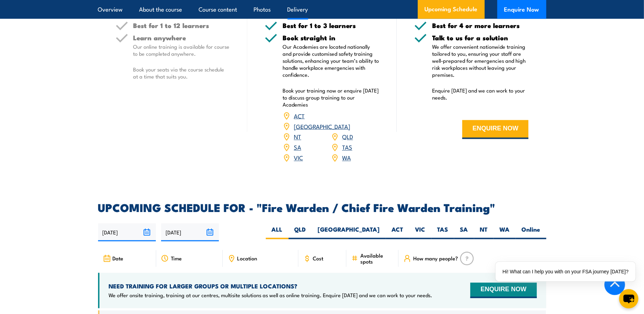 This screenshot has width=644, height=314. What do you see at coordinates (270, 286) in the screenshot?
I see `h4: NEED TRAINING FOR LARGER GROUPS OR MULTIPLE LOCATIONS?` at bounding box center [270, 286].